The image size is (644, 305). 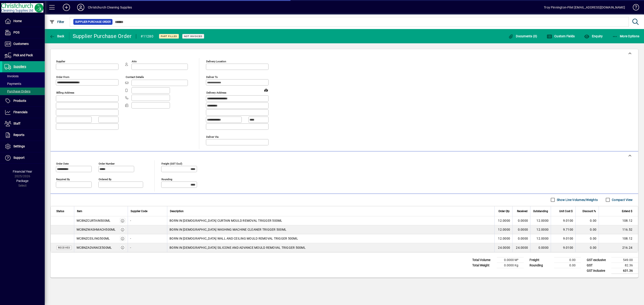 What do you see at coordinates (24, 158) in the screenshot?
I see `a: Support` at bounding box center [24, 158].